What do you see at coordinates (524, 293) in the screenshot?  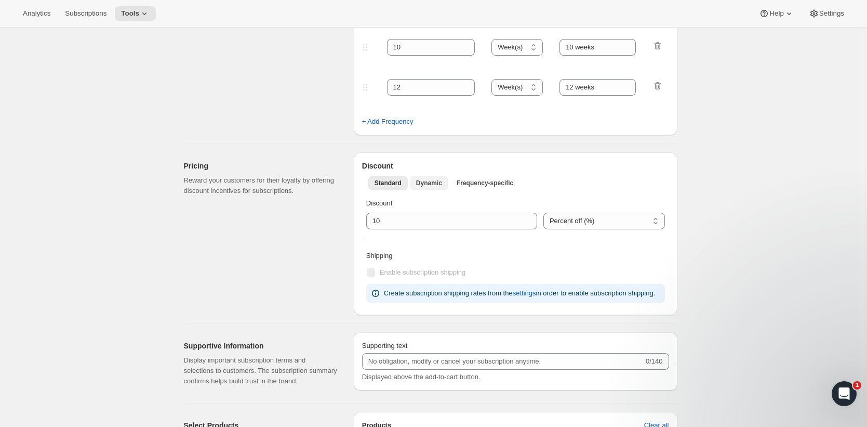 I see `span: settings` at bounding box center [524, 293].